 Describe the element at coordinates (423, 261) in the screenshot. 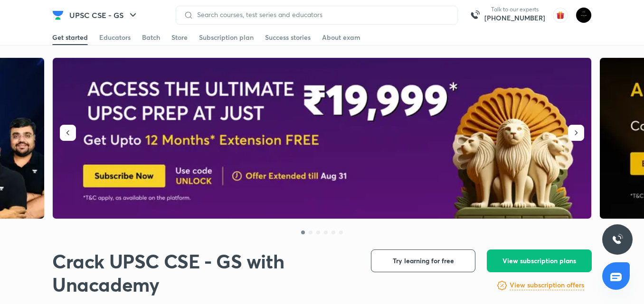

I see `button: Try learning for free` at that location.